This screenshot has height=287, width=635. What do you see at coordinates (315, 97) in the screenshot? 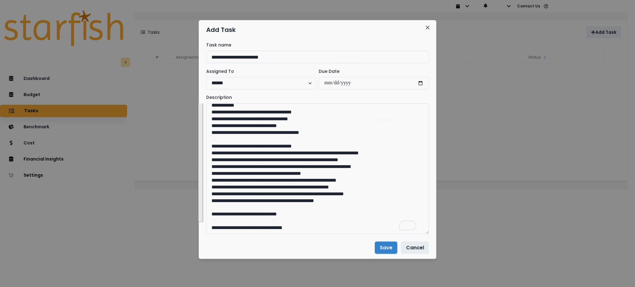
I see `label: Description` at bounding box center [315, 97].